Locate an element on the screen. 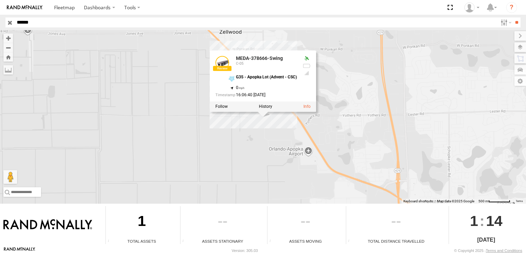 This screenshot has height=254, width=526. span: Map data ©2025 Google is located at coordinates (456, 201).